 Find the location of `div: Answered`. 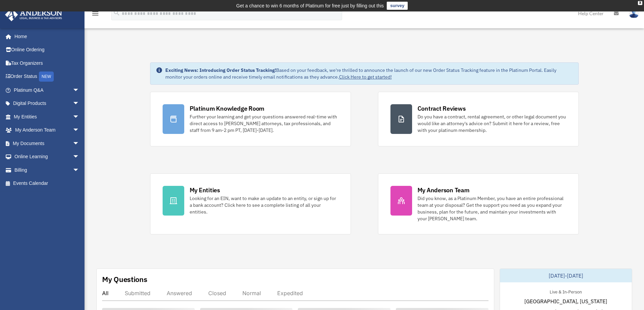

div: Answered is located at coordinates (179, 294).